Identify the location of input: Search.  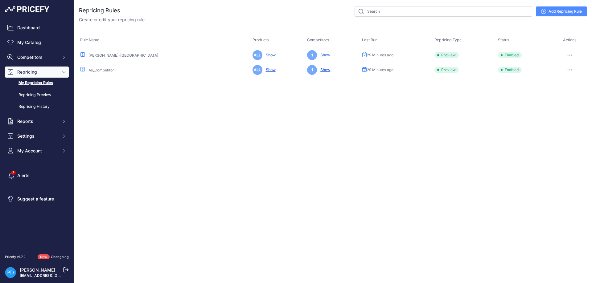
(443, 11).